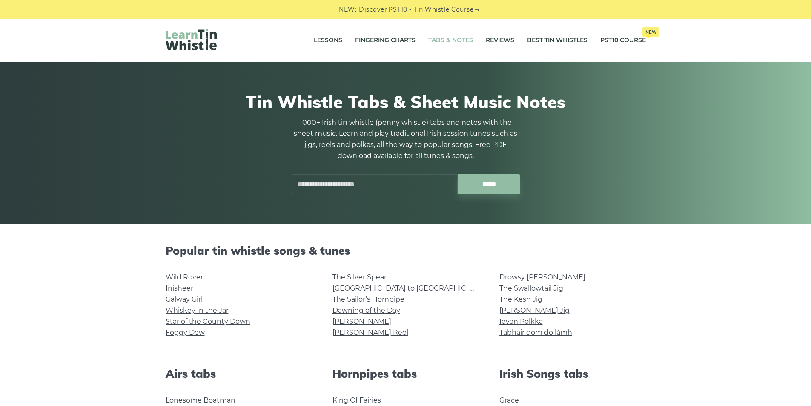  What do you see at coordinates (521, 321) in the screenshot?
I see `a: Ievan Polkka` at bounding box center [521, 321].